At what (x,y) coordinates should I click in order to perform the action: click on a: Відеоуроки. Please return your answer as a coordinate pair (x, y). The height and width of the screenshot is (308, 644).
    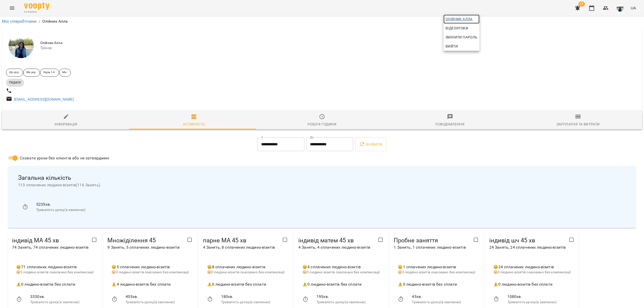
    Looking at the image, I should click on (457, 28).